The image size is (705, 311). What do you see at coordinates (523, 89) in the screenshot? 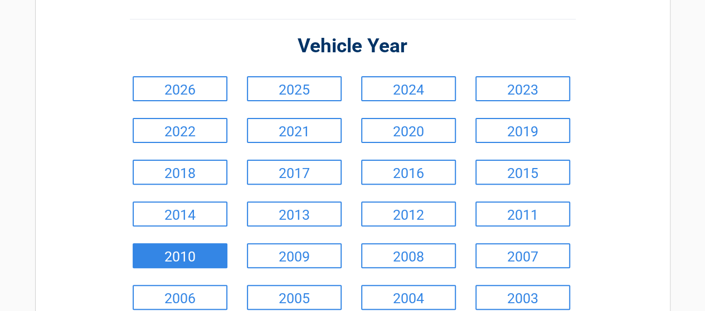
I see `a: 2023` at bounding box center [523, 89].